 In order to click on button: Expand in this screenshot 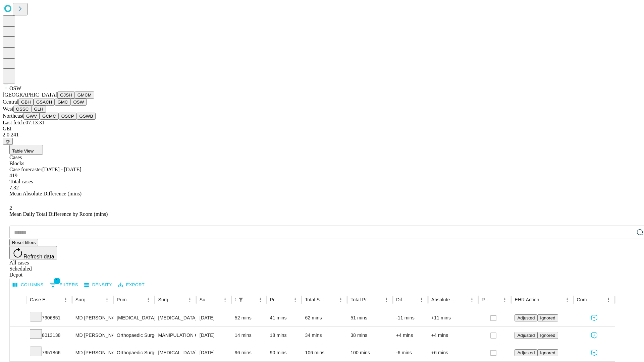, I will do `click(18, 353)`.